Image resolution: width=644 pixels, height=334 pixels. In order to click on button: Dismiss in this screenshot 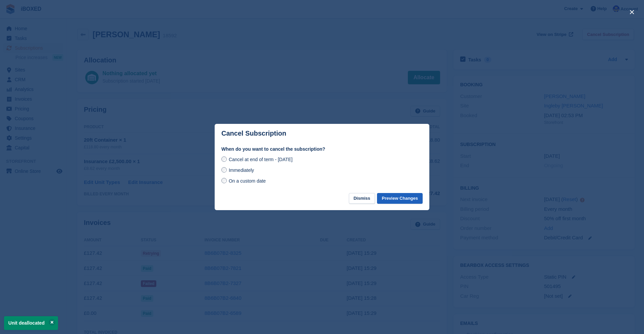, I will do `click(362, 199)`.